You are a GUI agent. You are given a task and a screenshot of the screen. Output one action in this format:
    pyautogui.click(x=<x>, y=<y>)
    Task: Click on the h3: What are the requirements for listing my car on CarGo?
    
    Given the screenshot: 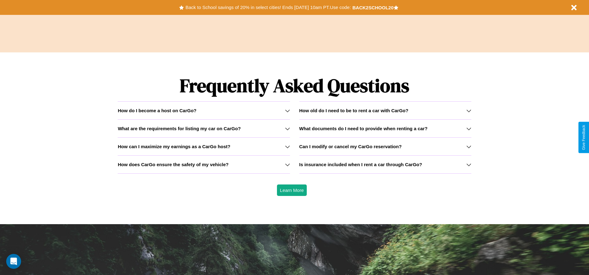 What is the action you would take?
    pyautogui.click(x=179, y=129)
    